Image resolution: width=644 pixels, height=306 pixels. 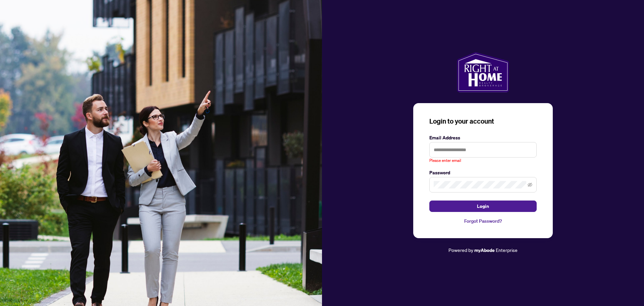 I want to click on span: eye-invisible, so click(x=530, y=185).